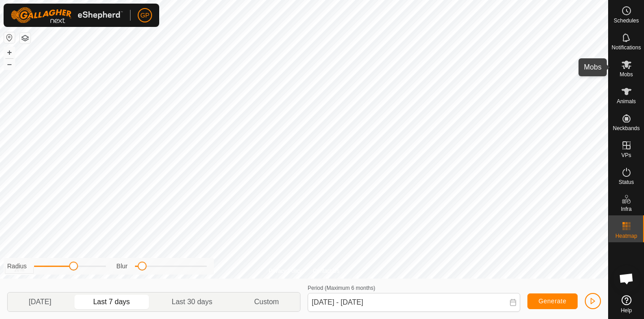  I want to click on label: Radius, so click(17, 266).